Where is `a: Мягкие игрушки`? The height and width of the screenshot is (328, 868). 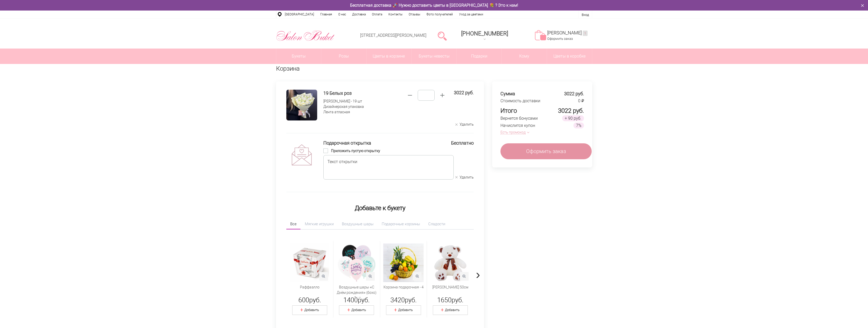
a: Мягкие игрушки is located at coordinates (319, 224).